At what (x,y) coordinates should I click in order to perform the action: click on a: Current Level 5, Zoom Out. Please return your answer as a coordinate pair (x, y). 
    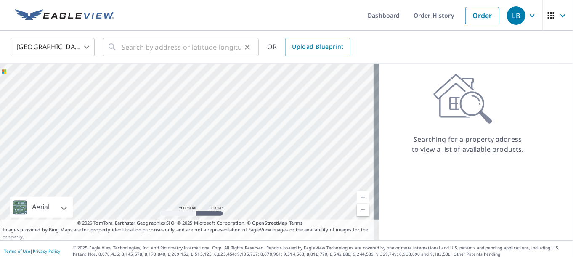
    Looking at the image, I should click on (363, 210).